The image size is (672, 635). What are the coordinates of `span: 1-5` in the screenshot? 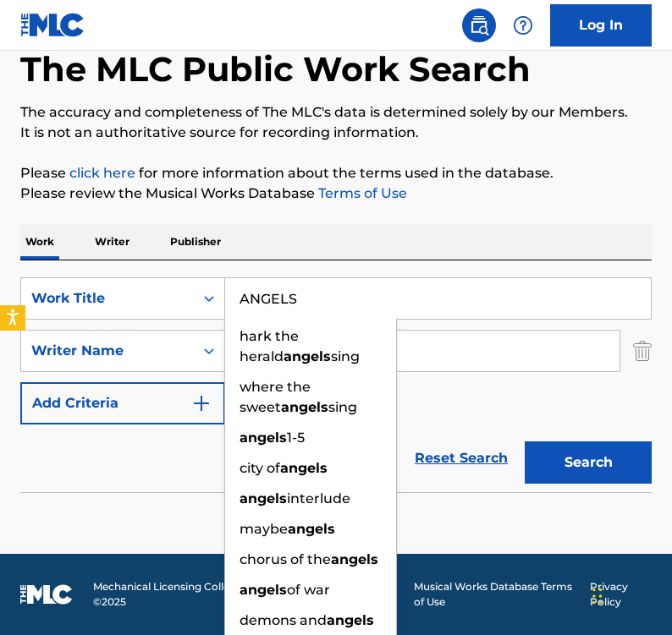 It's located at (295, 437).